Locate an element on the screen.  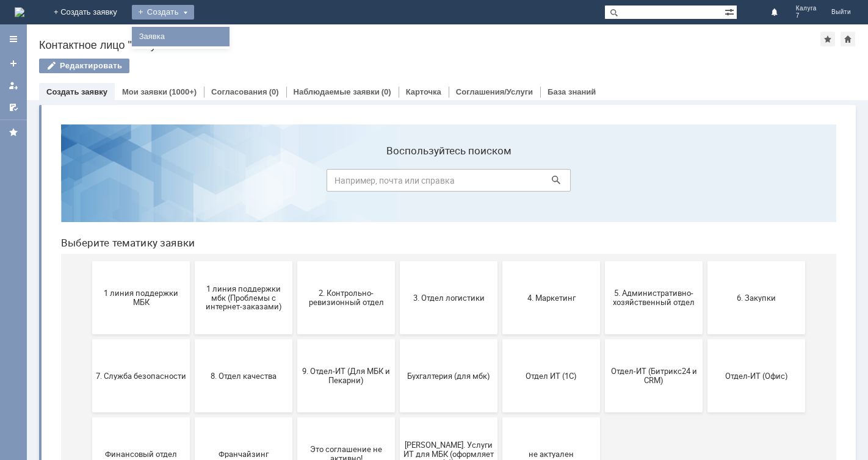
span: 1 линия поддержки МБК is located at coordinates (90, 183).